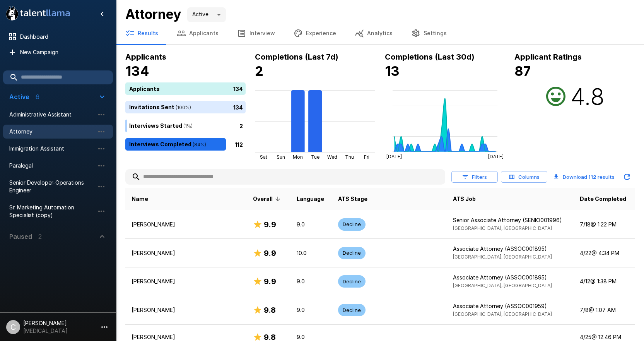  I want to click on button: Settings, so click(429, 33).